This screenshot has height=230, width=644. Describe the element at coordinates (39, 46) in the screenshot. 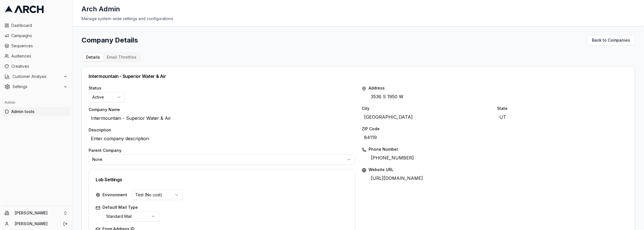

I see `span: Sequences` at that location.